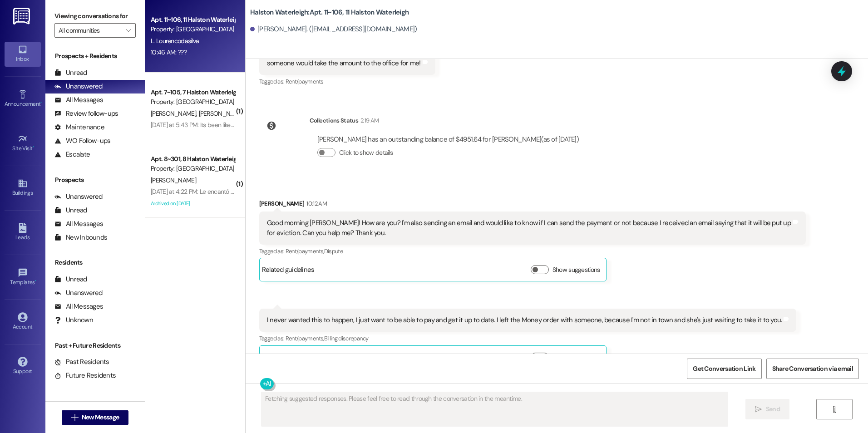 The height and width of the screenshot is (433, 868). Describe the element at coordinates (315, 203) in the screenshot. I see `div: 10:12 AM` at that location.